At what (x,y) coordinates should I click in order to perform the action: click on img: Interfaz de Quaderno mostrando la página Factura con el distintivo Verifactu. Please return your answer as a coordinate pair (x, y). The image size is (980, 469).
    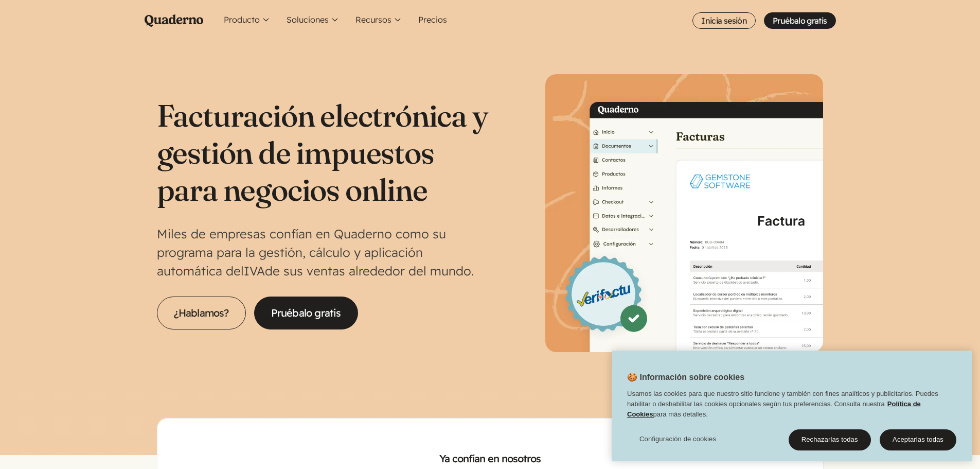
    Looking at the image, I should click on (685, 213).